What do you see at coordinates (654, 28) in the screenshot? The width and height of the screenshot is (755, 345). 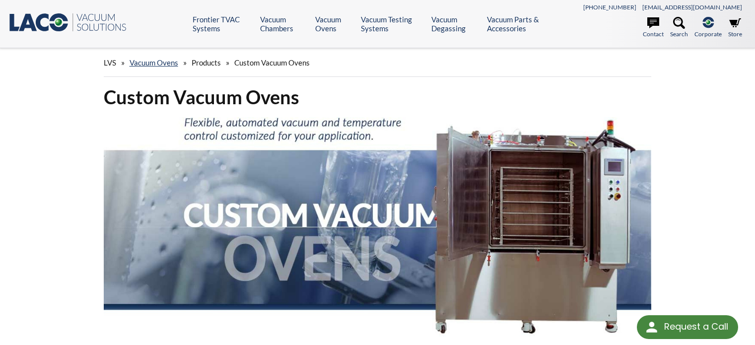 I see `a: Contact` at bounding box center [654, 28].